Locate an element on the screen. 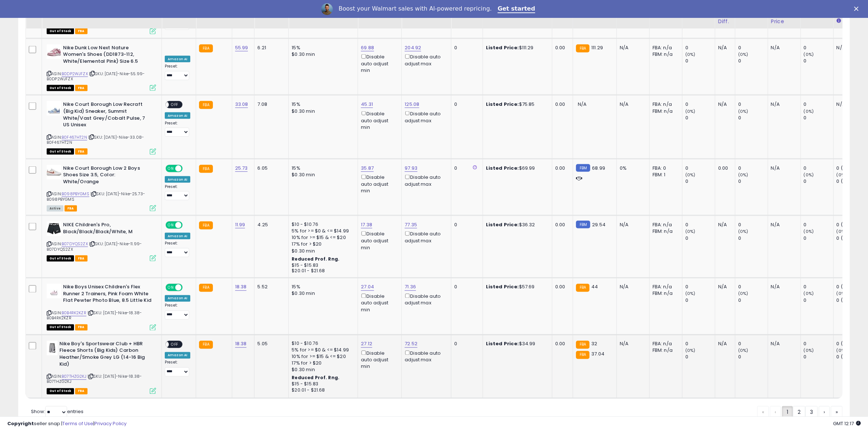  span: 37.04 is located at coordinates (598, 354).